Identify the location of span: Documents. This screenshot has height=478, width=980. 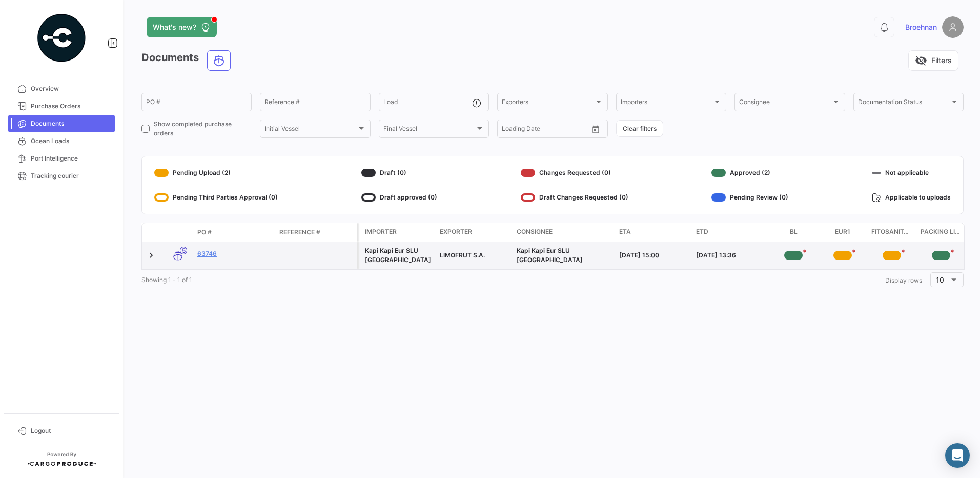
(71, 124).